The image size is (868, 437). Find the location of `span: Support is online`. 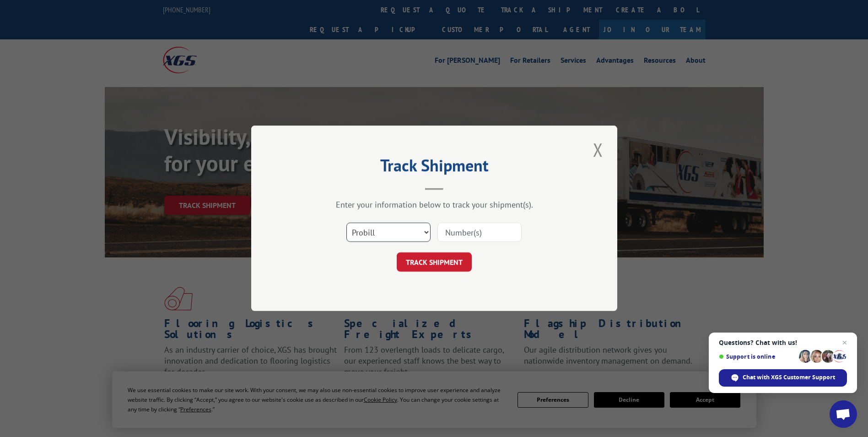

span: Support is online is located at coordinates (757, 356).